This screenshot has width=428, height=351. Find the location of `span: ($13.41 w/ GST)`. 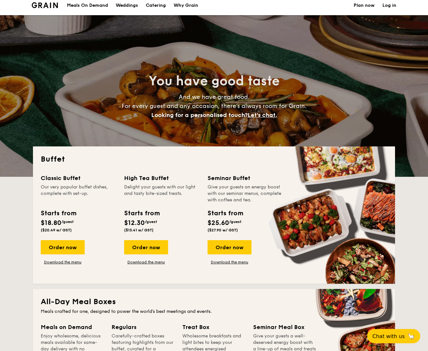

span: ($13.41 w/ GST) is located at coordinates (139, 230).